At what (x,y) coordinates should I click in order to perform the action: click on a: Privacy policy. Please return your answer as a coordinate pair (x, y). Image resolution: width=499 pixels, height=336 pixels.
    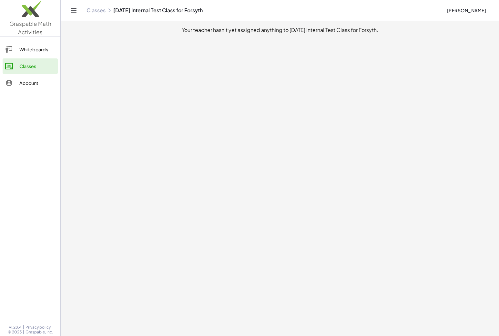
    Looking at the image, I should click on (39, 327).